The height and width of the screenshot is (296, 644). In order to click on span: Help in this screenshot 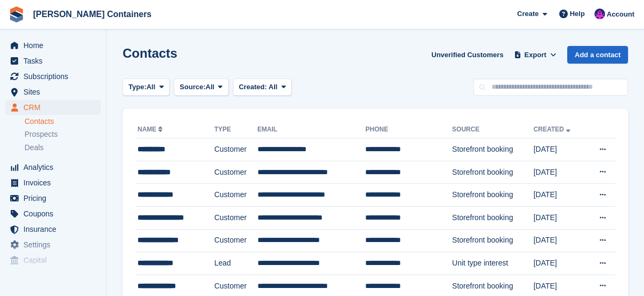, I will do `click(577, 14)`.